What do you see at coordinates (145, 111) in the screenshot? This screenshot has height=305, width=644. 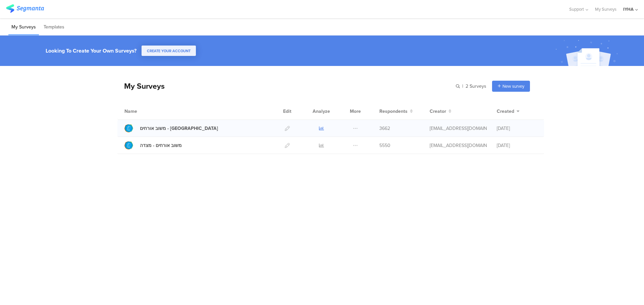 I see `div: Name` at bounding box center [145, 111].